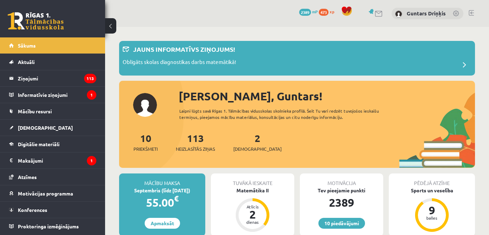 The height and width of the screenshot is (235, 489). What do you see at coordinates (184, 49) in the screenshot?
I see `p: Jauns informatīvs ziņojums!` at bounding box center [184, 49].